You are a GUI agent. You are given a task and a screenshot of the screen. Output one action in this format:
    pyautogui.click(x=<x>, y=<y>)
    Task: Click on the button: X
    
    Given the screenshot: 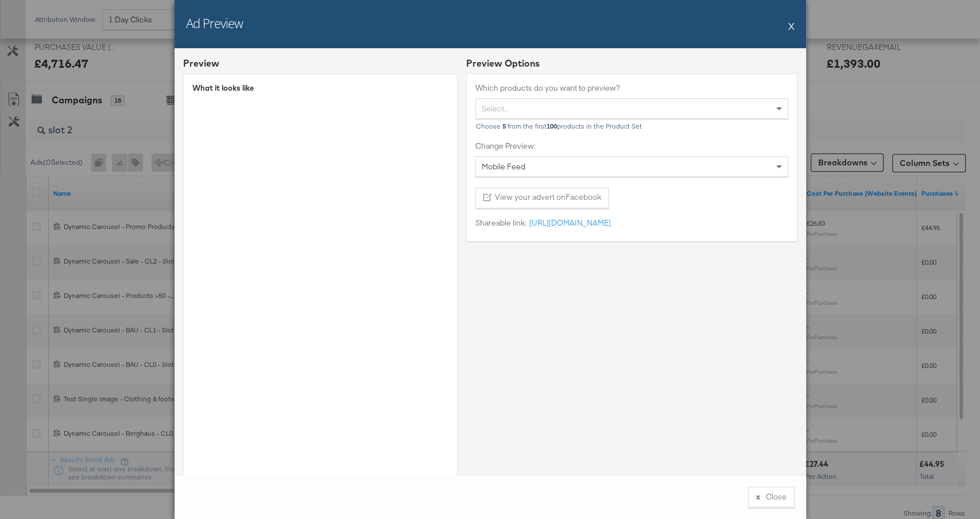 What is the action you would take?
    pyautogui.click(x=791, y=26)
    